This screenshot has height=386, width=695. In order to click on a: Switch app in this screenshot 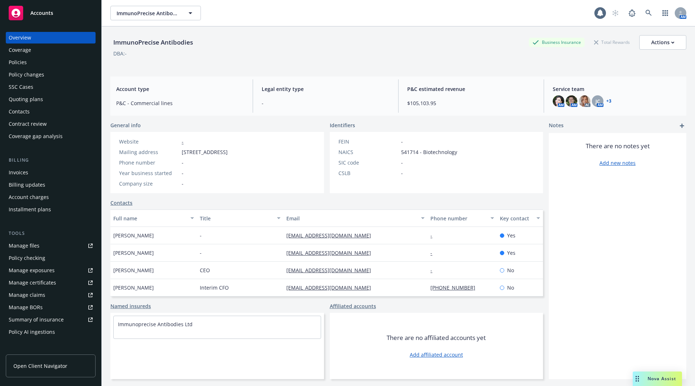, I will do `click(666, 13)`.